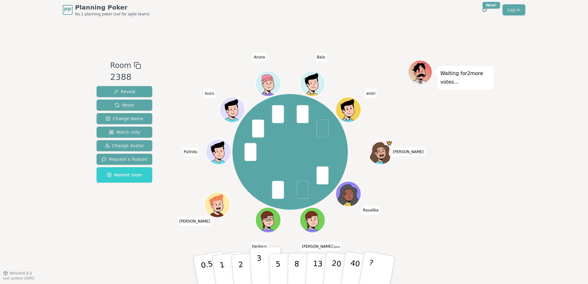 This screenshot has height=284, width=588. I want to click on button: Change Name, so click(124, 119).